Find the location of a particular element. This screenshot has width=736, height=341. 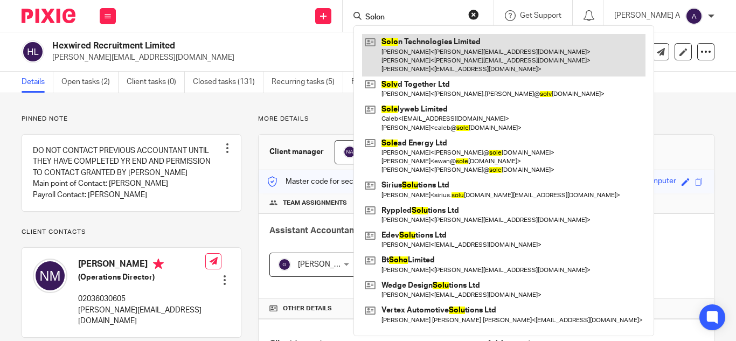

p: 02036030605 is located at coordinates (142, 299).